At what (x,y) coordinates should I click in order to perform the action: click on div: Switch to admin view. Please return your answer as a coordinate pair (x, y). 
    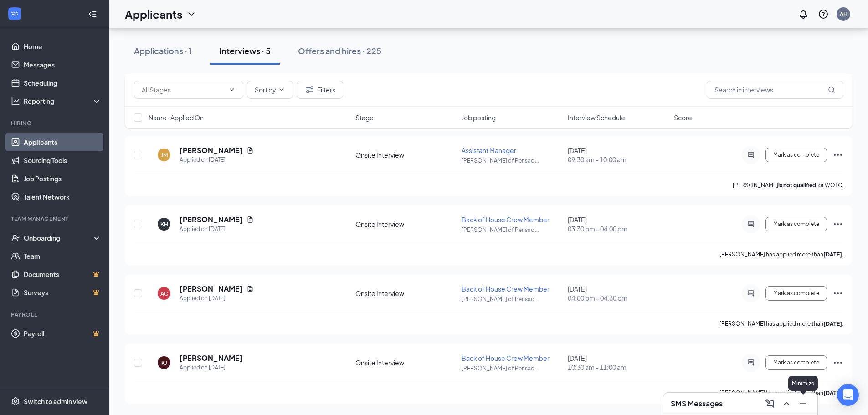
    Looking at the image, I should click on (56, 401).